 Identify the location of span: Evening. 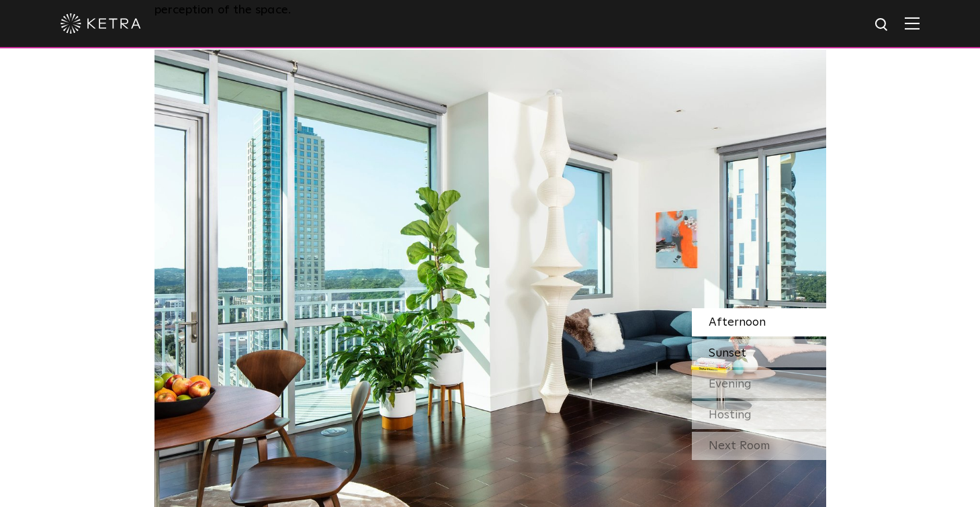
(730, 384).